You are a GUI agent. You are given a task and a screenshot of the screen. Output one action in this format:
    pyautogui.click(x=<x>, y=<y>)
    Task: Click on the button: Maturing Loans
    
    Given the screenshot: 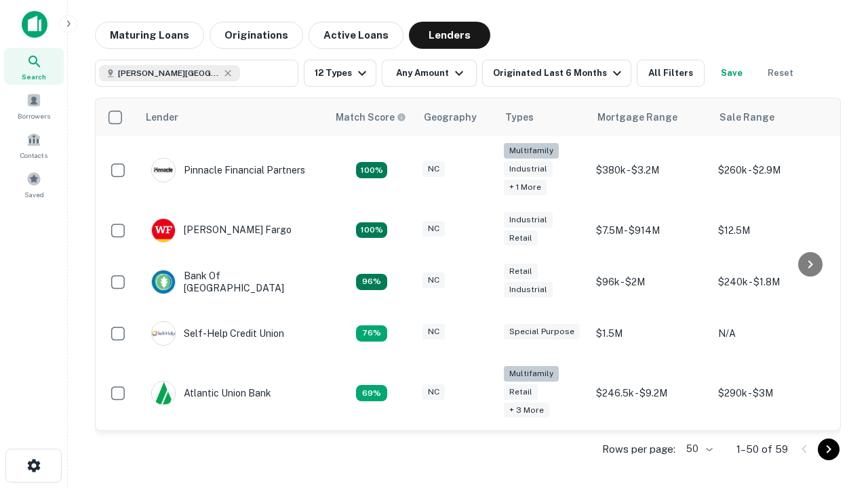 What is the action you would take?
    pyautogui.click(x=149, y=35)
    